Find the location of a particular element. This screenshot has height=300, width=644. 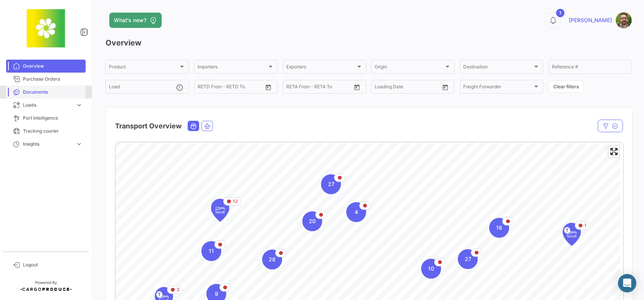

span: Freight Forwarder is located at coordinates (498, 88).